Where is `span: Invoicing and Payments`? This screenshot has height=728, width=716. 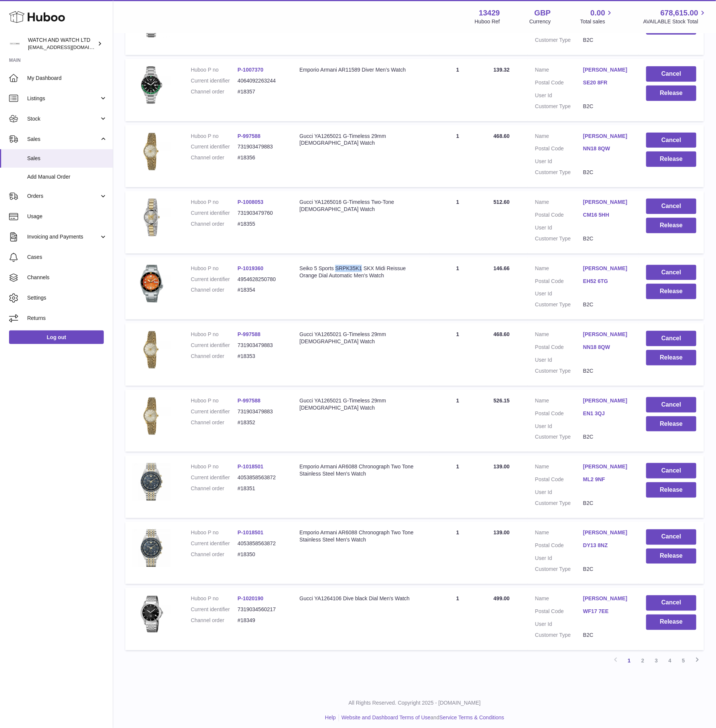
span: Invoicing and Payments is located at coordinates (63, 237).